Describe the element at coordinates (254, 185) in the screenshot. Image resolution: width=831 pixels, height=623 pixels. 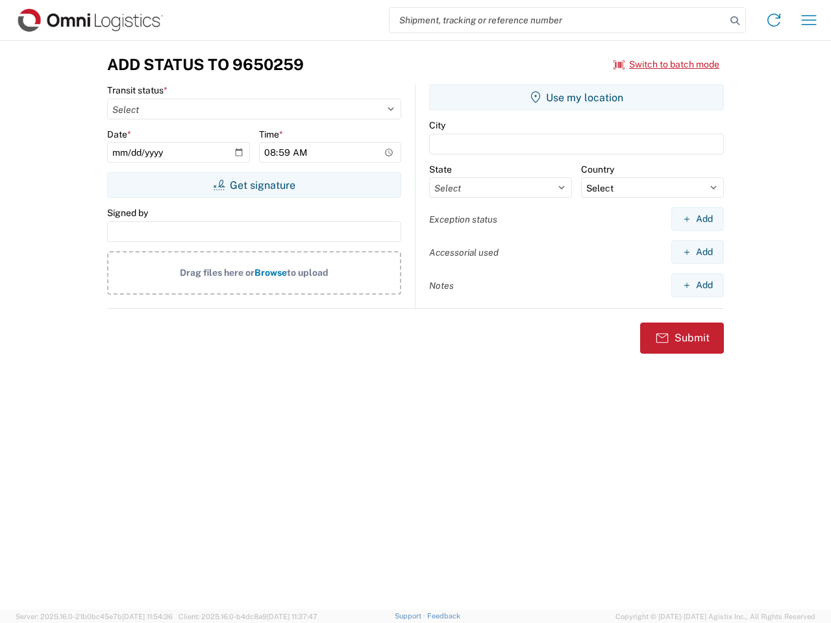
I see `button: Get signature` at that location.